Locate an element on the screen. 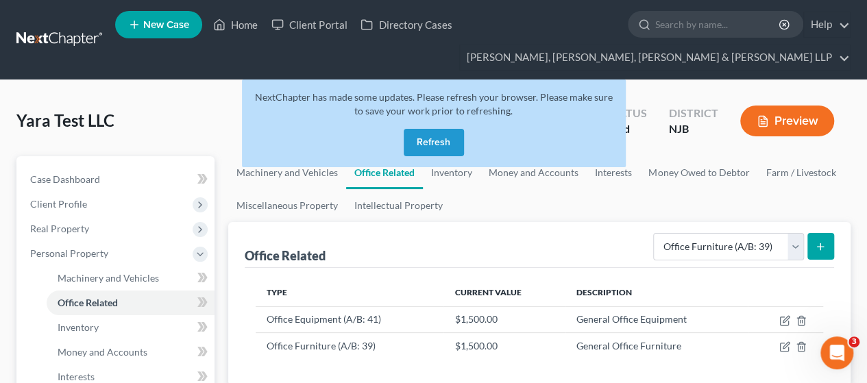 The height and width of the screenshot is (383, 867). div: Office Related is located at coordinates (285, 256).